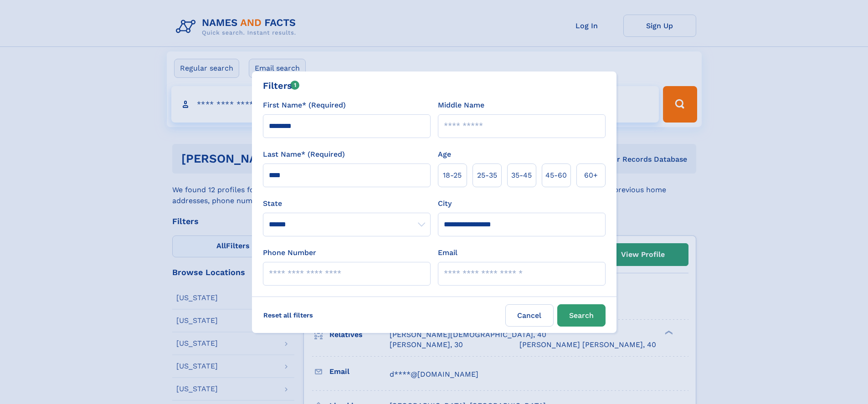 The image size is (868, 404). I want to click on label: Phone Number, so click(289, 253).